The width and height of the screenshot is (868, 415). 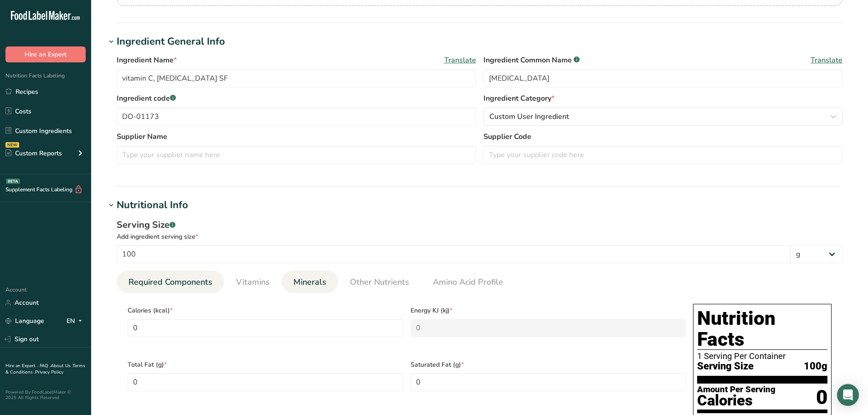 I want to click on div: Ingredient General Info, so click(x=171, y=41).